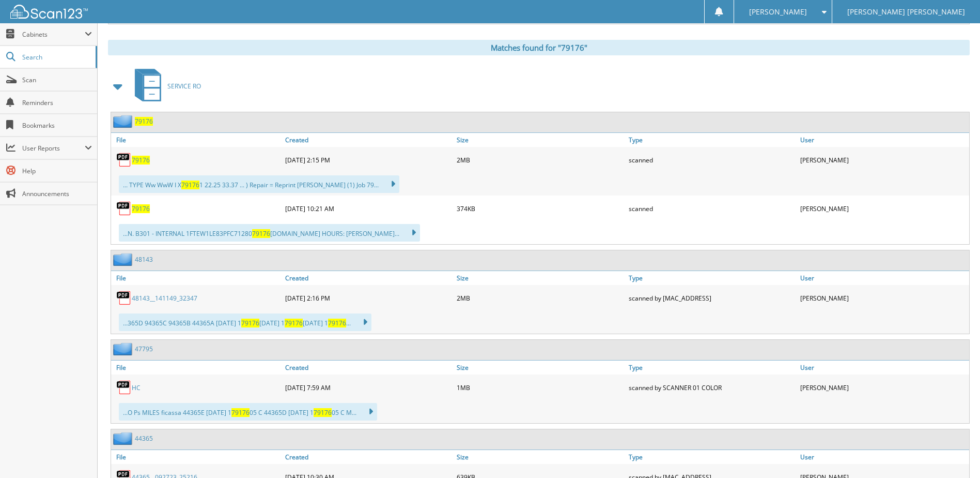  I want to click on a: SERVICE RO, so click(165, 86).